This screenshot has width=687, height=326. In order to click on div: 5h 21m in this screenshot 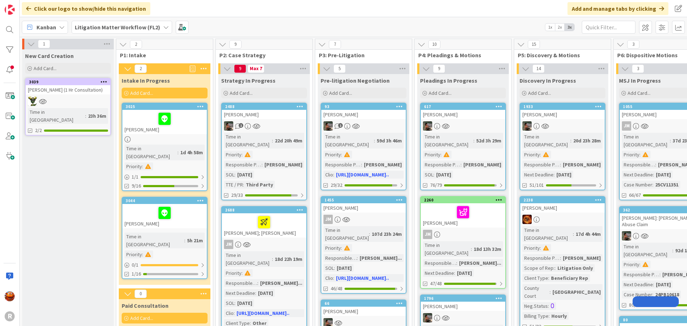, I will do `click(195, 240)`.